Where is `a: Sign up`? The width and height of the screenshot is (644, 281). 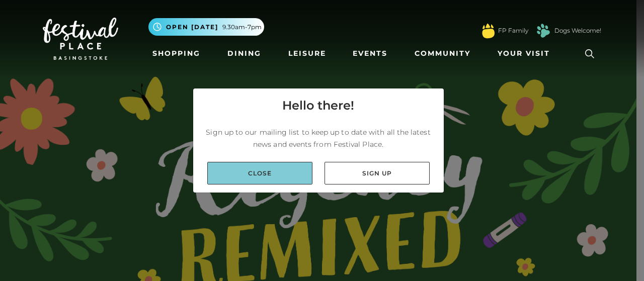 a: Sign up is located at coordinates (377, 173).